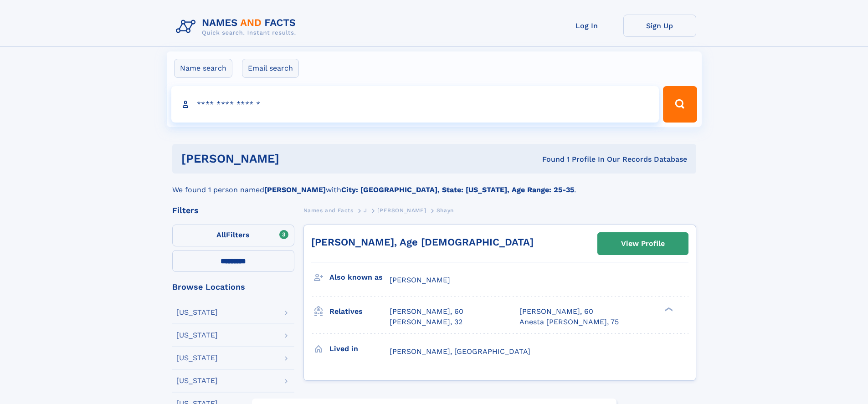 This screenshot has height=404, width=868. I want to click on img: Logo Names and Facts, so click(238, 27).